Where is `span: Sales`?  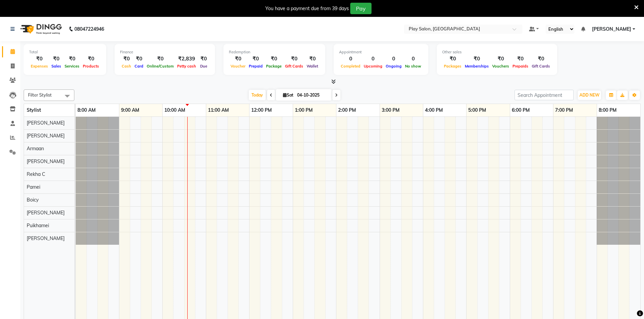
span: Sales is located at coordinates (56, 66).